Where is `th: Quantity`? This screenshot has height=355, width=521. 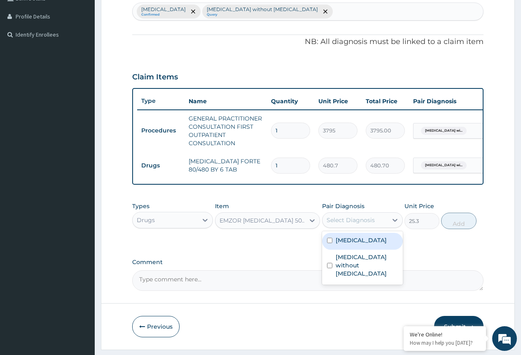 th: Quantity is located at coordinates (290, 101).